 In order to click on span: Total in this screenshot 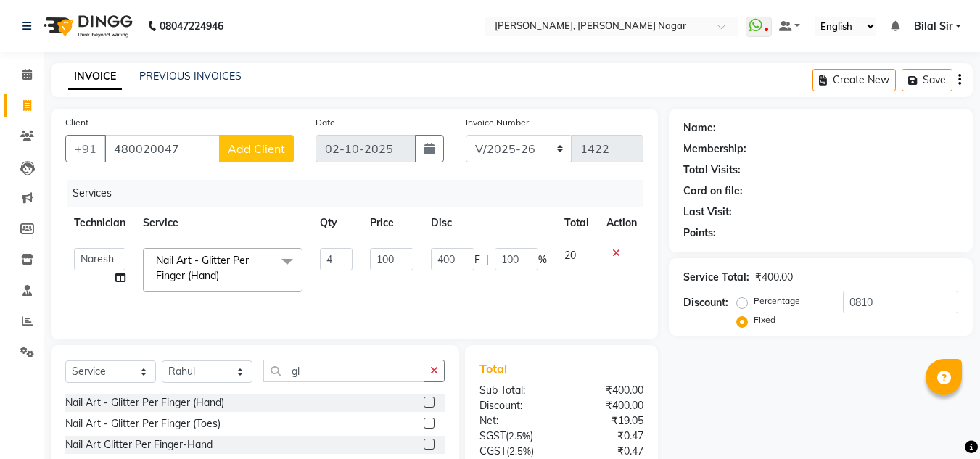, I will do `click(496, 369)`.